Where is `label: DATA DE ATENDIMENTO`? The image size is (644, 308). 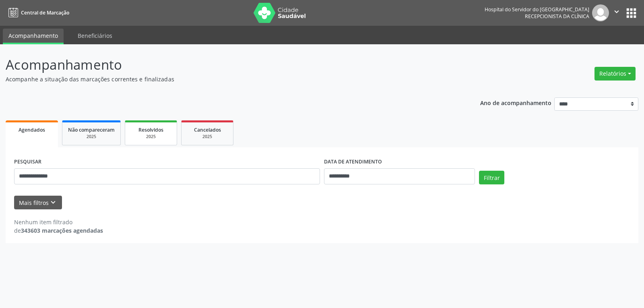 label: DATA DE ATENDIMENTO is located at coordinates (353, 161).